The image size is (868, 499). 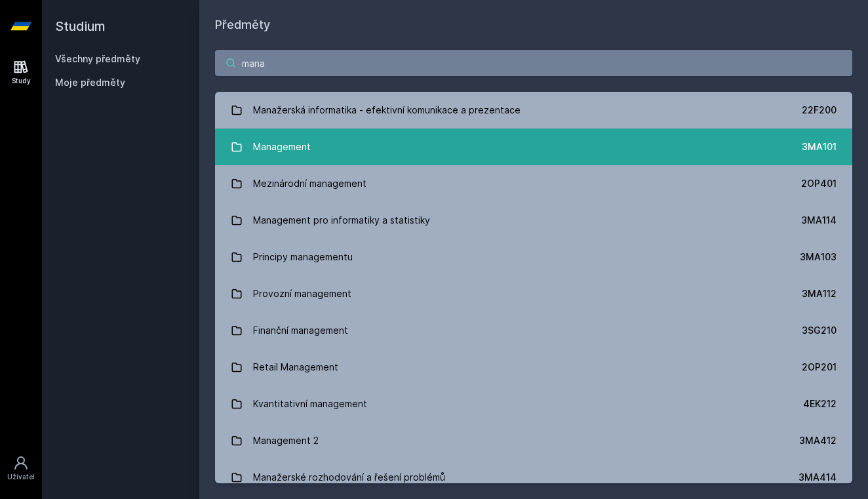 I want to click on h1: Předměty, so click(x=533, y=25).